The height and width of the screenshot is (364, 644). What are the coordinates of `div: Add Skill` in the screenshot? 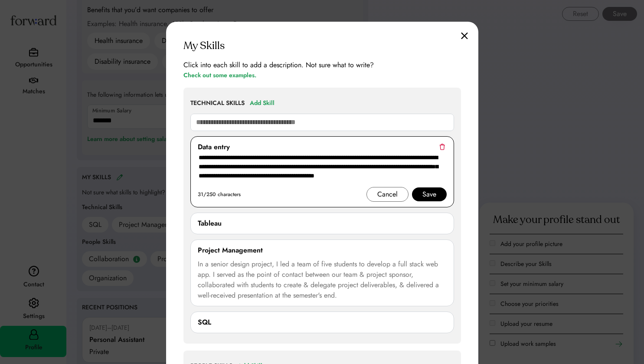 It's located at (262, 103).